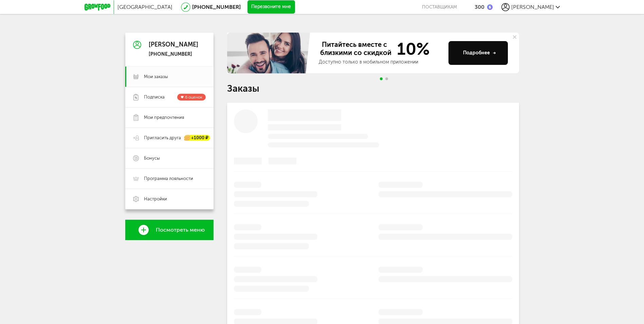 This screenshot has width=644, height=324. Describe the element at coordinates (169, 199) in the screenshot. I see `a: Настройки` at that location.